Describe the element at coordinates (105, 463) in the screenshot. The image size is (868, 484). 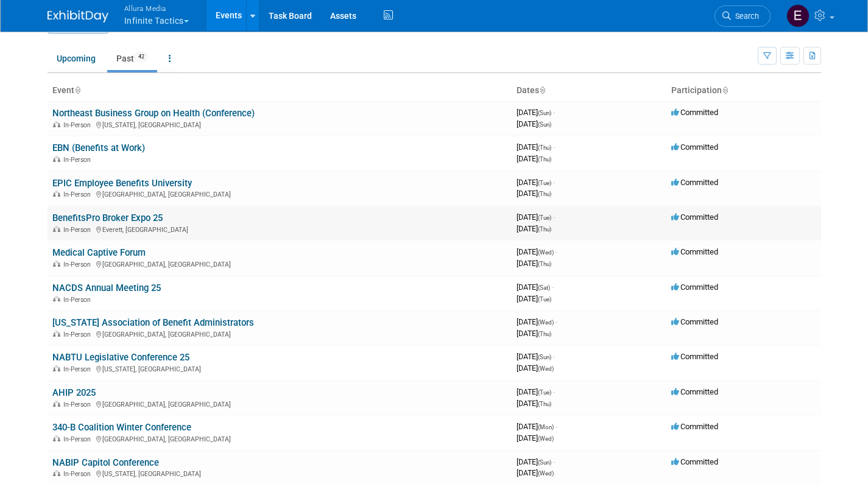
I see `a: NABIP Capitol Conference` at that location.